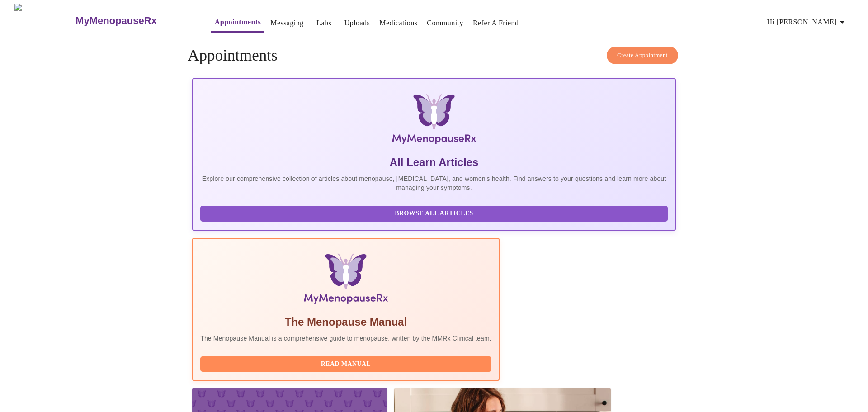 This screenshot has width=868, height=412. Describe the element at coordinates (434, 214) in the screenshot. I see `button: Browse All Articles` at that location.